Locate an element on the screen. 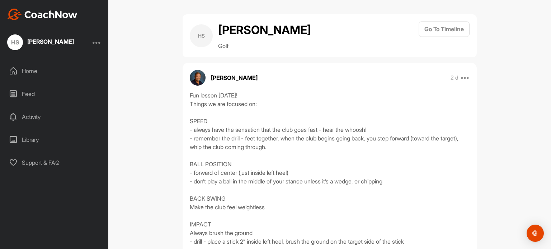 Image resolution: width=551 pixels, height=249 pixels. div: Activity is located at coordinates (54, 117).